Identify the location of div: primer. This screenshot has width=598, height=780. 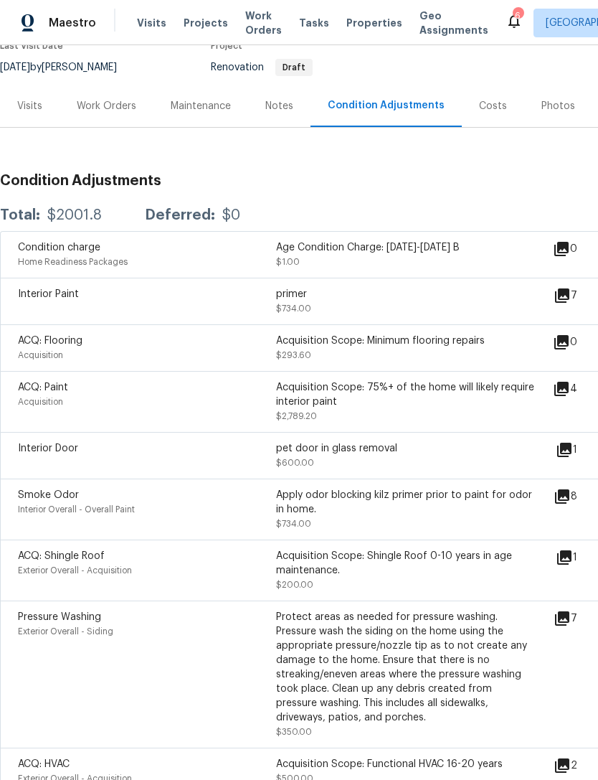
(405, 294).